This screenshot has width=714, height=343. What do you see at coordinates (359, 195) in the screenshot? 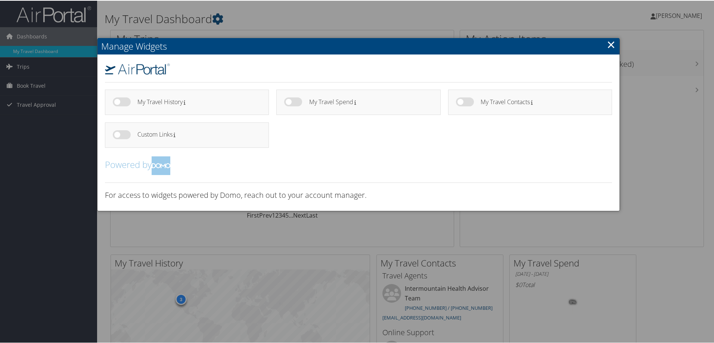
I see `h3: For access to widgets powered by Domo, reach out to your account manager.` at bounding box center [359, 195].